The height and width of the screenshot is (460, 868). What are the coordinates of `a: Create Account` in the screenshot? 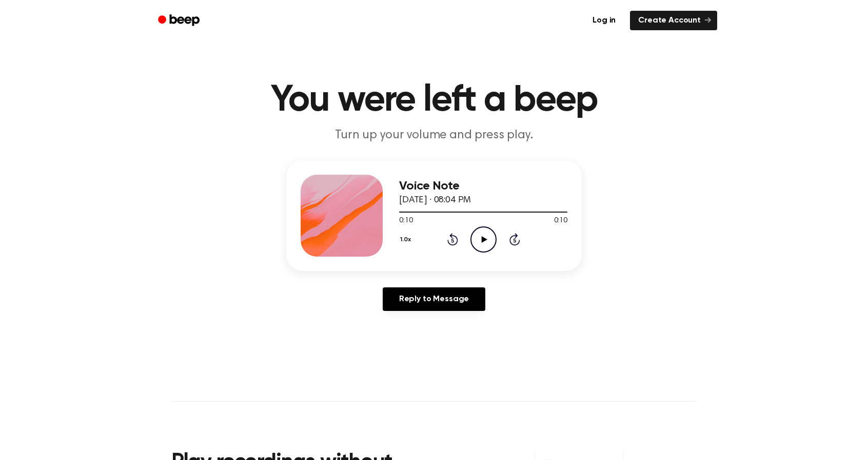 It's located at (673, 20).